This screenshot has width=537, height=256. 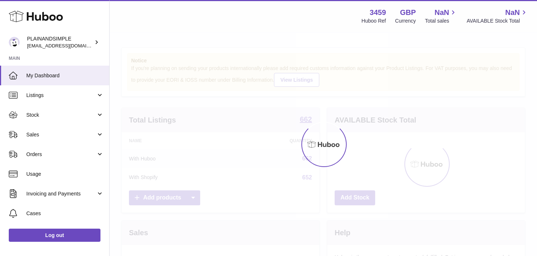 What do you see at coordinates (405, 21) in the screenshot?
I see `div: Currency` at bounding box center [405, 21].